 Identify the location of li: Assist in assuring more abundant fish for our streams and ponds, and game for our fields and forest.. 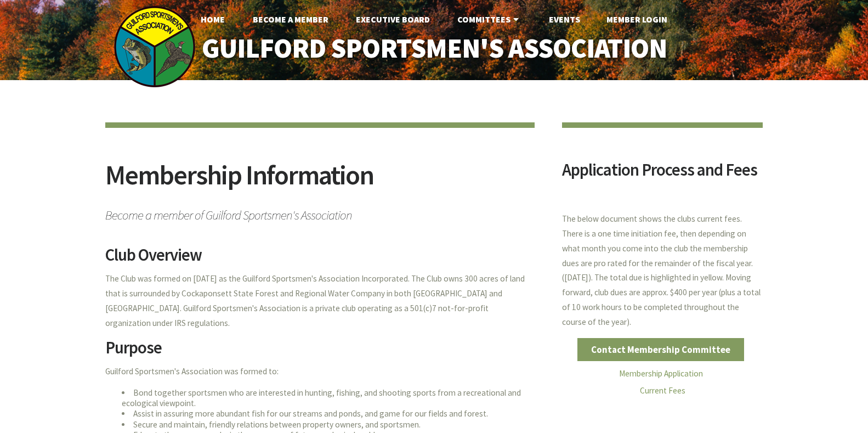
(328, 413).